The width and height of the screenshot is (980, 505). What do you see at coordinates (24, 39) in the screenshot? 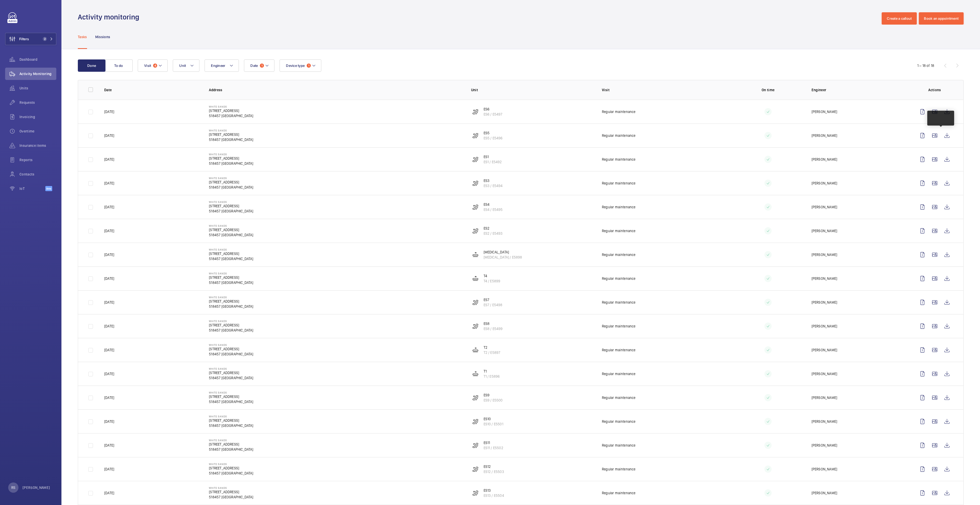
I see `span: Filters` at bounding box center [24, 39].